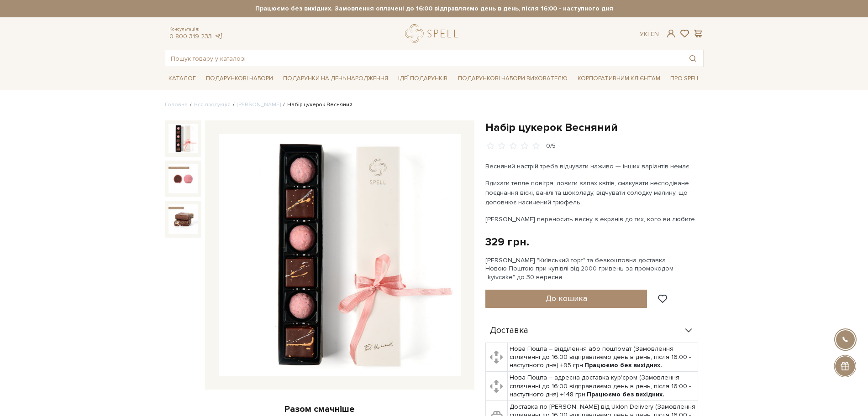  Describe the element at coordinates (196, 29) in the screenshot. I see `span: Консультація:` at that location.